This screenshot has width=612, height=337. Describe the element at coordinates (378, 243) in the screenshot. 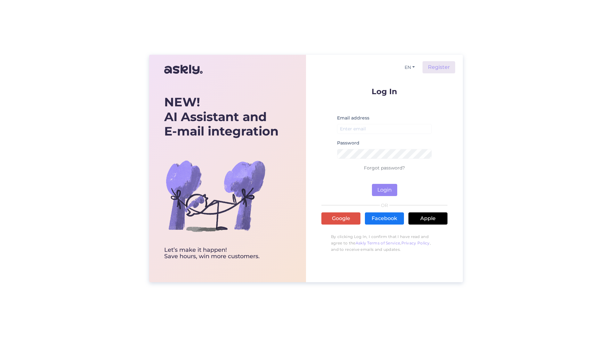

I see `a: Askly Terms of Service` at that location.